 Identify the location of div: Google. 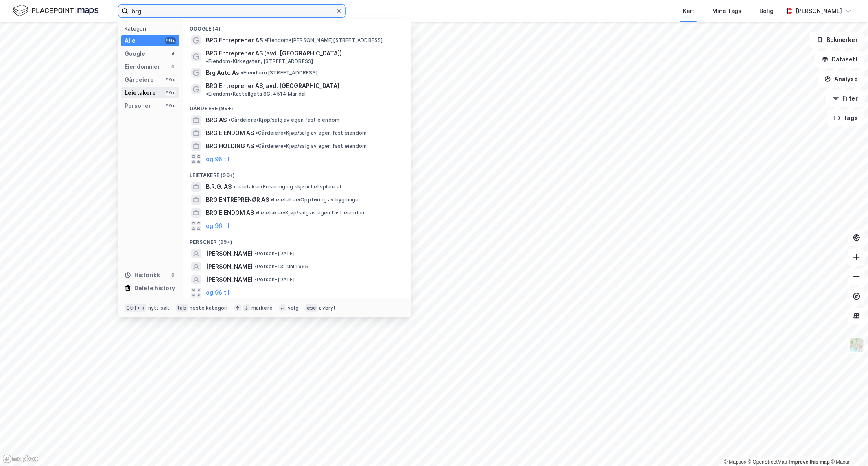
(135, 54).